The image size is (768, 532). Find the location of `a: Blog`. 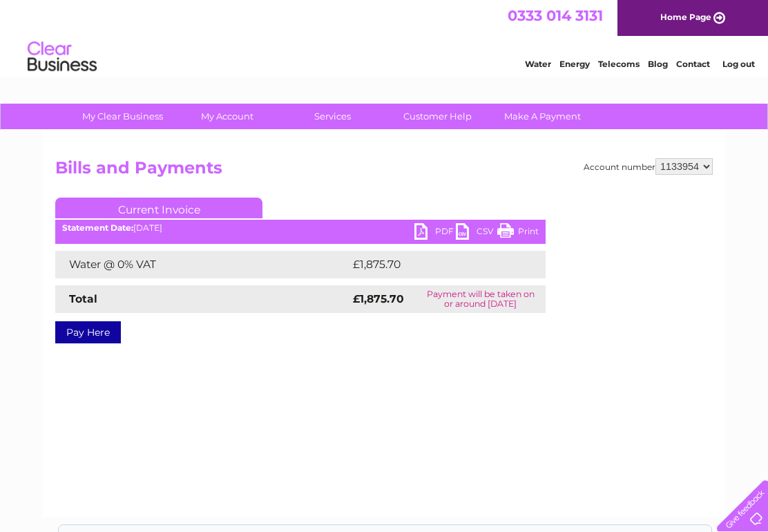

a: Blog is located at coordinates (658, 64).